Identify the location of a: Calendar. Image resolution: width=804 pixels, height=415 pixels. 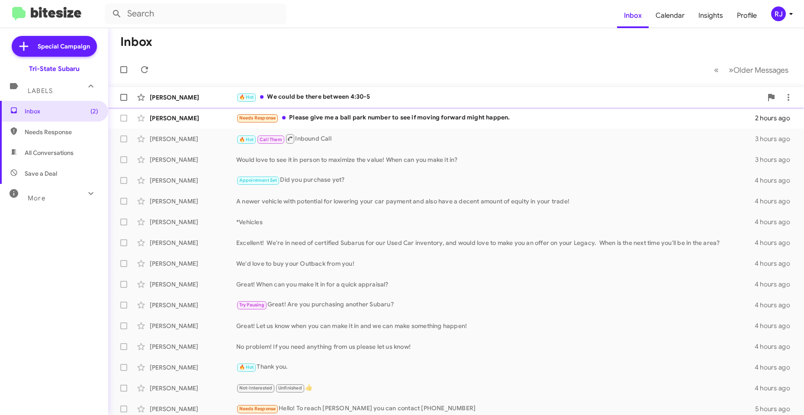
(670, 16).